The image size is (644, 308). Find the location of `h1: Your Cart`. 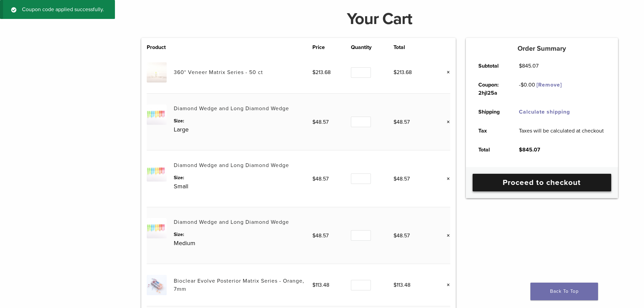

h1: Your Cart is located at coordinates (379, 19).